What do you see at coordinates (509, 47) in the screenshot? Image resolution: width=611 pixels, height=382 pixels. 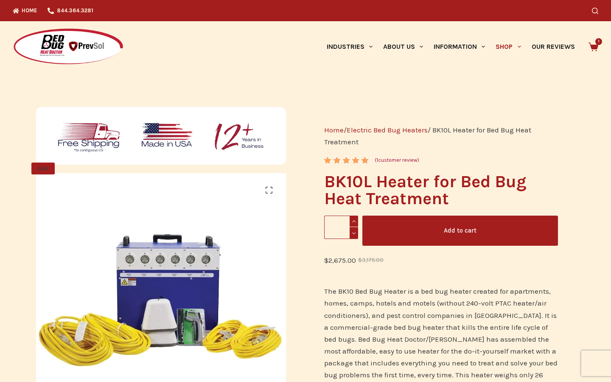 I see `a: Shop` at bounding box center [509, 47].